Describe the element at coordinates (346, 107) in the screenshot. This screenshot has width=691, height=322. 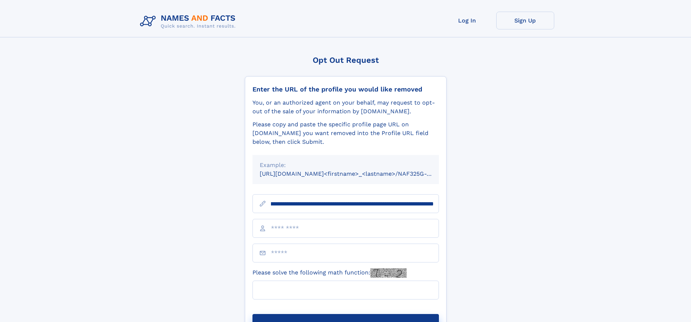
I see `div: You, or an authorized agent on your behalf, may request to opt-out of the sale of your informatio...` at that location.